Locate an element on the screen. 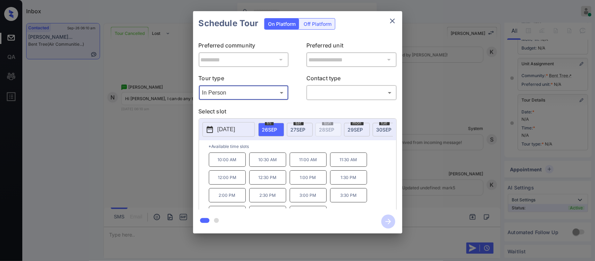  button: close is located at coordinates (393, 21).